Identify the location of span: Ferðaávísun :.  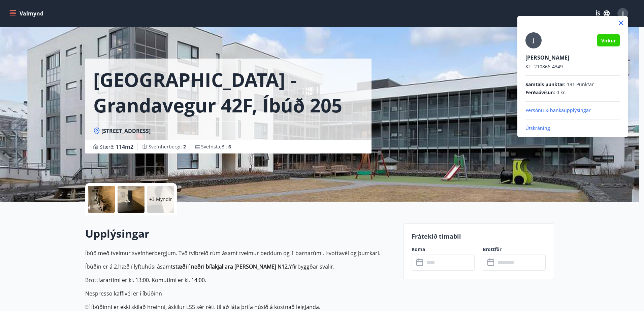
(540, 92).